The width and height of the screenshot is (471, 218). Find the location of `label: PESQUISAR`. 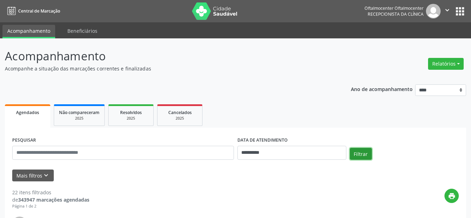

label: PESQUISAR is located at coordinates (24, 140).